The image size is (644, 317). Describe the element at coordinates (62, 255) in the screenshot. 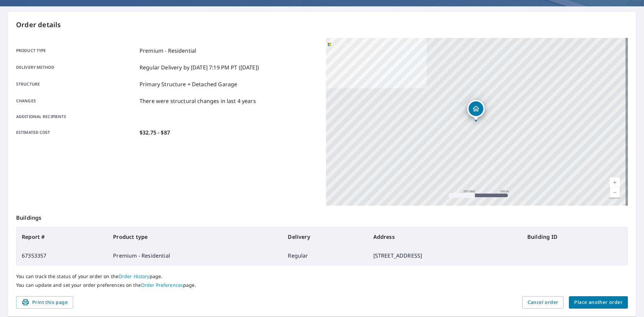

I see `td: 67353357` at that location.